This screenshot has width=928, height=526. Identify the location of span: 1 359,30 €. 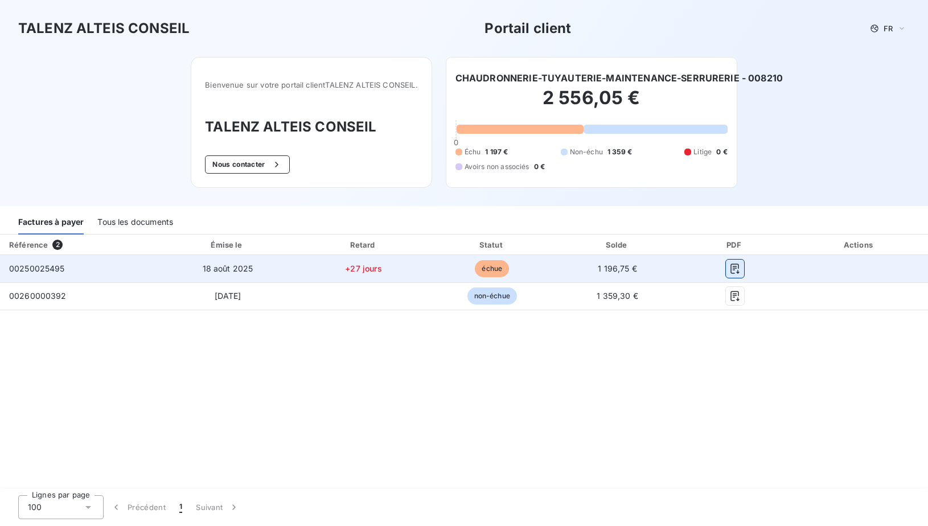
(617, 295).